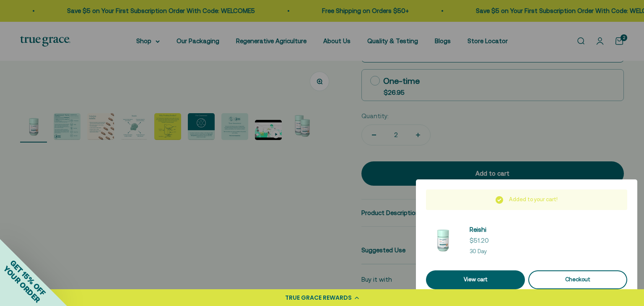 The image size is (644, 306). Describe the element at coordinates (478, 230) in the screenshot. I see `a: Reishi` at that location.